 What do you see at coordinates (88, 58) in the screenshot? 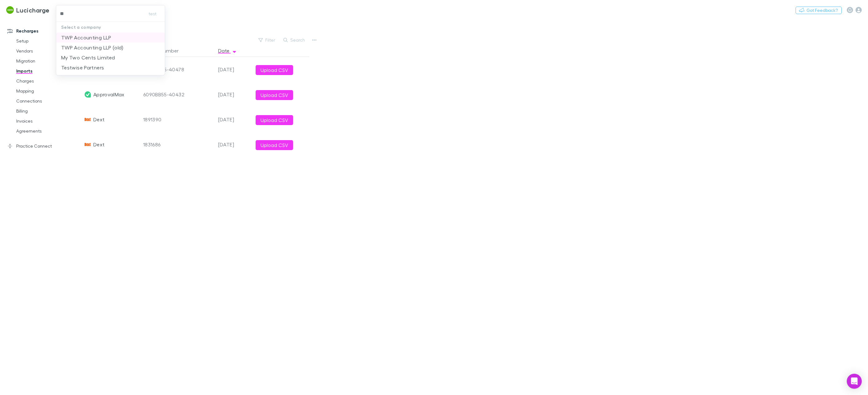
I see `p: My Two Cents Limited` at bounding box center [88, 58].